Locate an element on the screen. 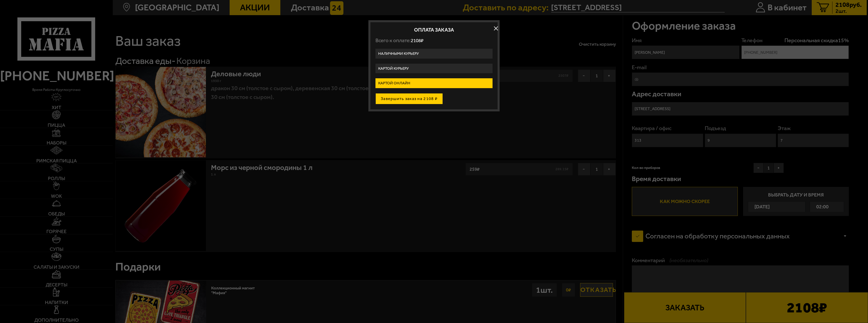  h2: Оплата заказа is located at coordinates (434, 30).